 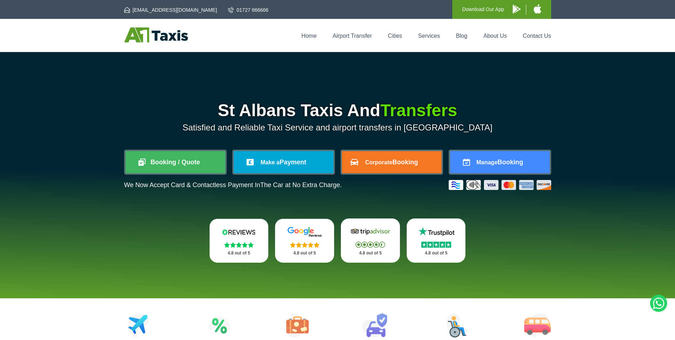 I want to click on img: Wheelchair, so click(x=458, y=325).